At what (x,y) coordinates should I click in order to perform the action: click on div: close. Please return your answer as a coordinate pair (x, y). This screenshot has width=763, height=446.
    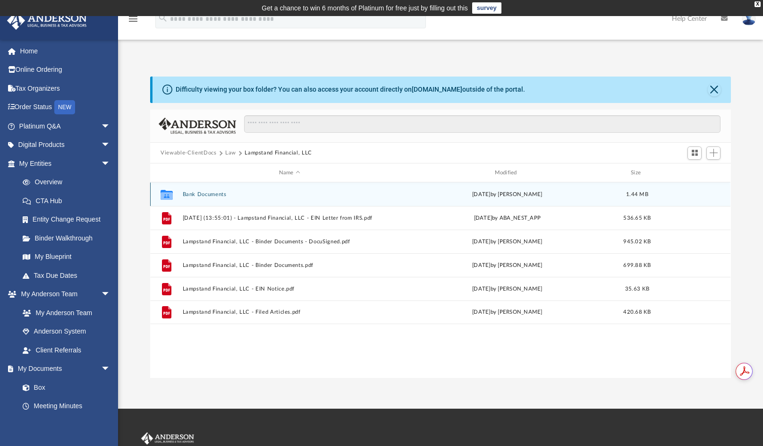
    Looking at the image, I should click on (757, 4).